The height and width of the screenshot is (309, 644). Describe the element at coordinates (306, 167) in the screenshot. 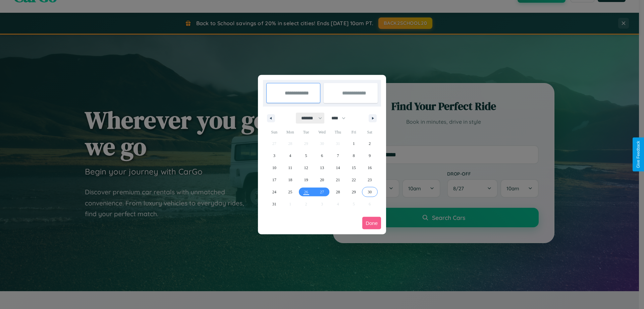

I see `button: 12` at that location.